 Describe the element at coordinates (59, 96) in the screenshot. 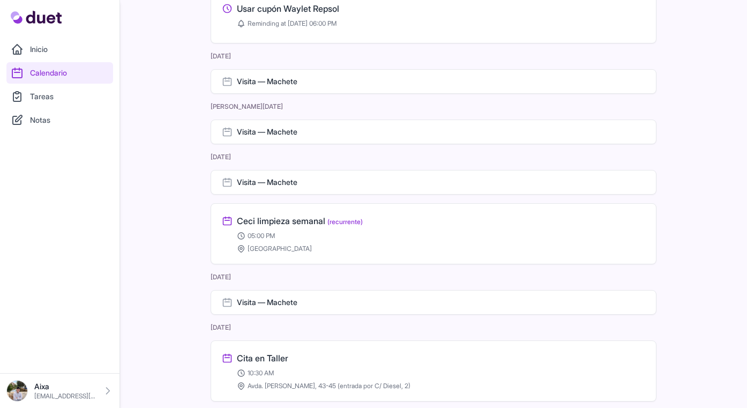

I see `a: Tareas` at that location.